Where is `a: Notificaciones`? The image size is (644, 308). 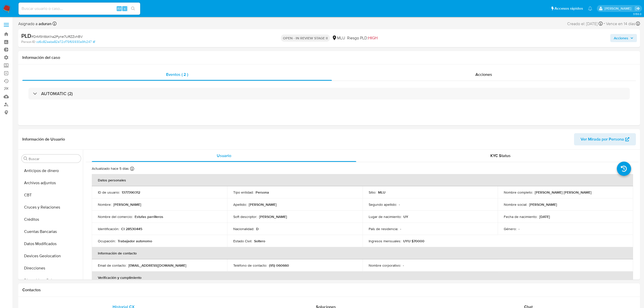
a: Notificaciones is located at coordinates (590, 8).